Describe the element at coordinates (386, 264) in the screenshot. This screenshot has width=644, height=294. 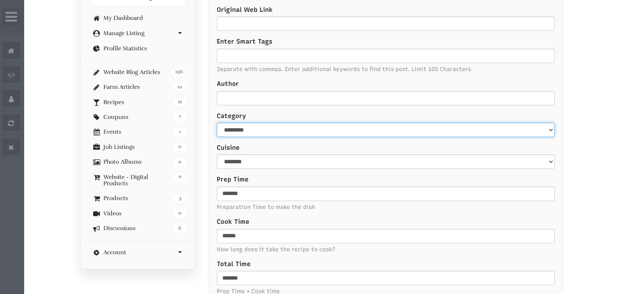
I see `label: Total Time` at that location.